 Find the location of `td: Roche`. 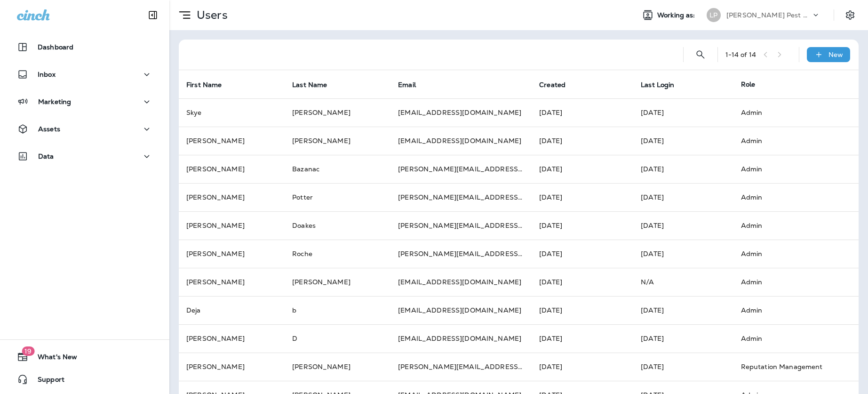

td: Roche is located at coordinates (337, 254).